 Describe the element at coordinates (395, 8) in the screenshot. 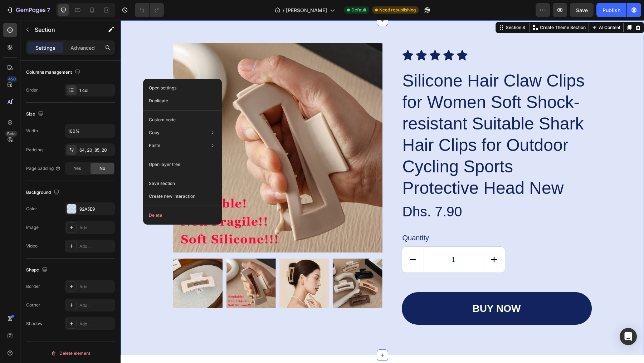

I see `div: Section 8` at that location.